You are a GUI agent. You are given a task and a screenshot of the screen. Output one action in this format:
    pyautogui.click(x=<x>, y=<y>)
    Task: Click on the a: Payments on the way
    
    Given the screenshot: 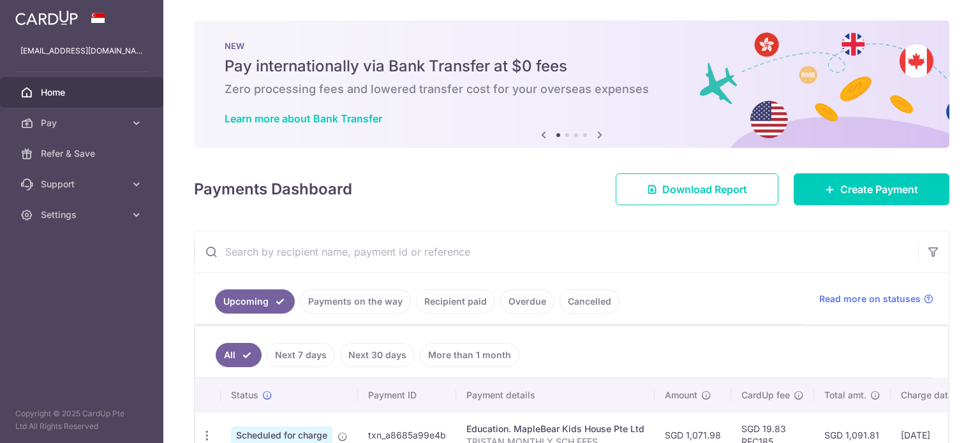 What is the action you would take?
    pyautogui.click(x=355, y=301)
    